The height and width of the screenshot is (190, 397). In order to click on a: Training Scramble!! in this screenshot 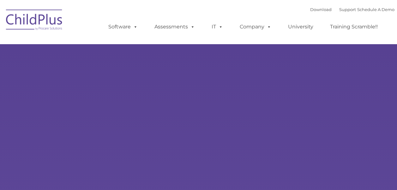, I will do `click(353, 27)`.